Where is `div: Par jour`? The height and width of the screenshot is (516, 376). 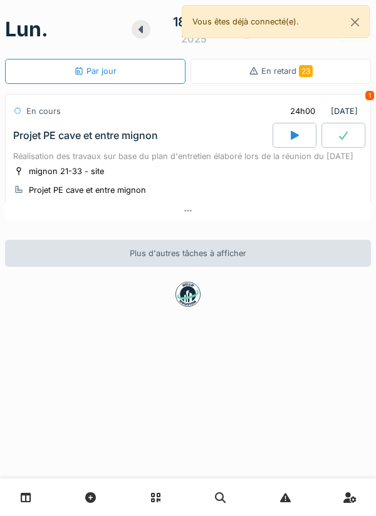
div: Par jour is located at coordinates (95, 71).